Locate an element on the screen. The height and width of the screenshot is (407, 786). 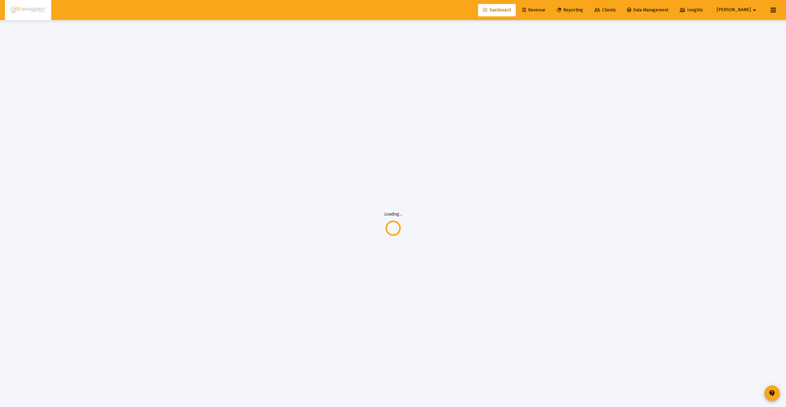
a: Revenue is located at coordinates (534, 10).